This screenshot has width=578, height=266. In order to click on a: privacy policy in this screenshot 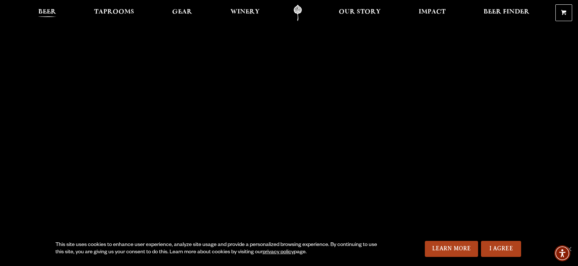, I will do `click(278, 253)`.